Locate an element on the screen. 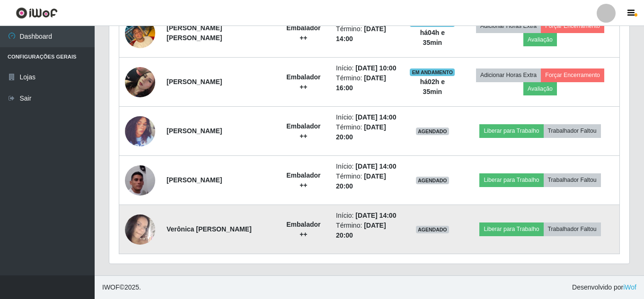  span: © 2025 . is located at coordinates (122, 288).